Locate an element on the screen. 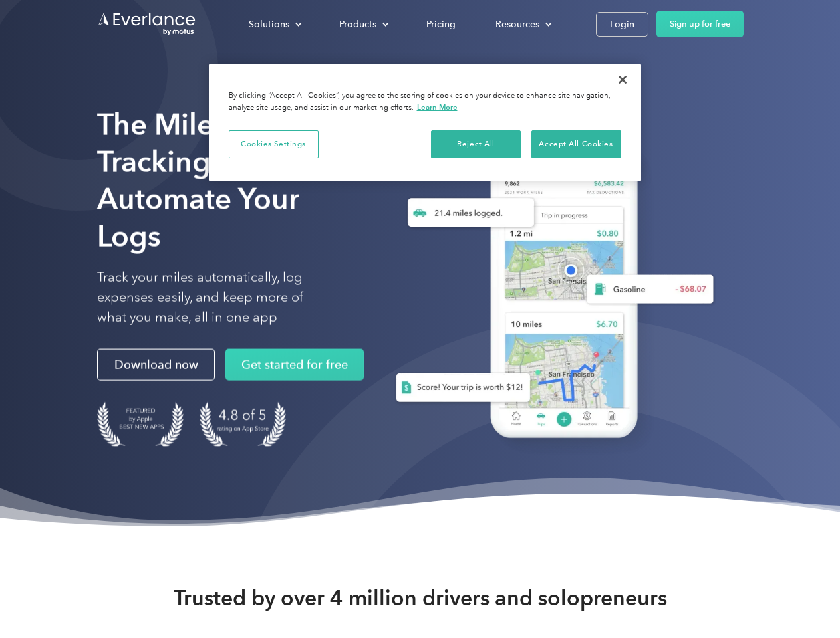 Image resolution: width=840 pixels, height=638 pixels. p: Track your miles automatically, log expenses easily, and keep more of what you make, all in one app is located at coordinates (216, 298).